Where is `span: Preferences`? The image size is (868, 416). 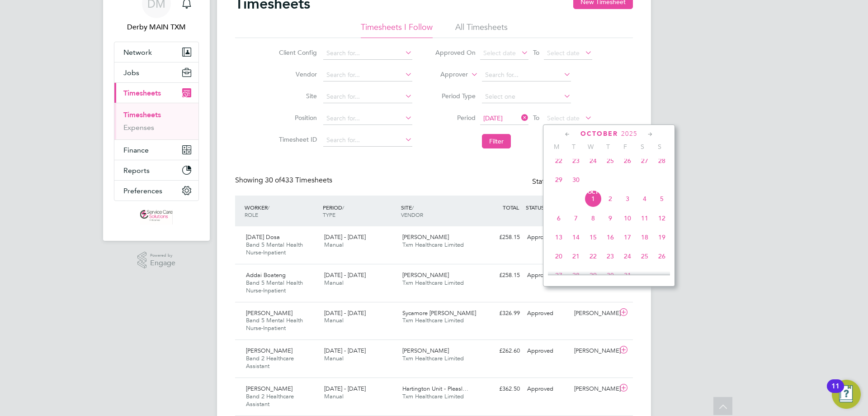
span: Preferences is located at coordinates (143, 190).